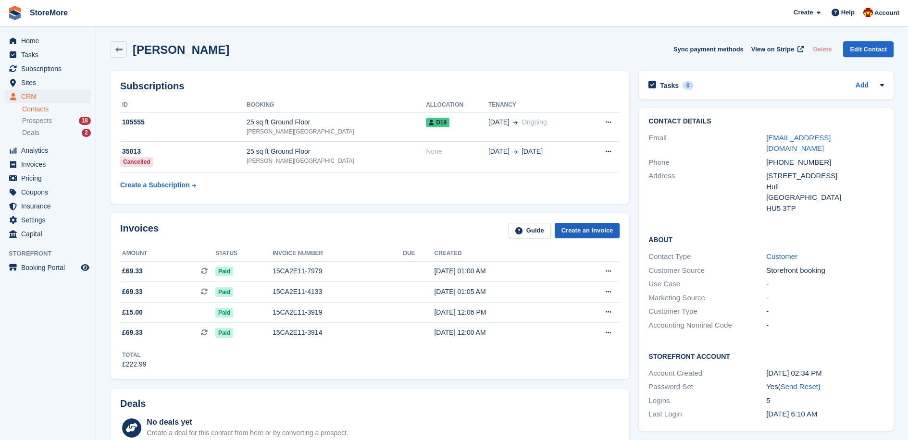 The width and height of the screenshot is (908, 440). Describe the element at coordinates (707, 414) in the screenshot. I see `div: Last Login` at that location.